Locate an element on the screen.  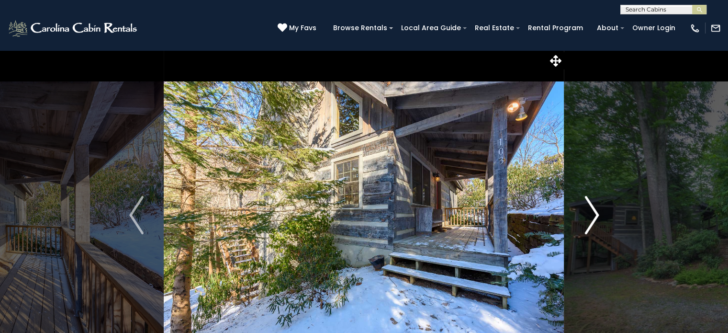
a: Owner Login is located at coordinates (654, 28).